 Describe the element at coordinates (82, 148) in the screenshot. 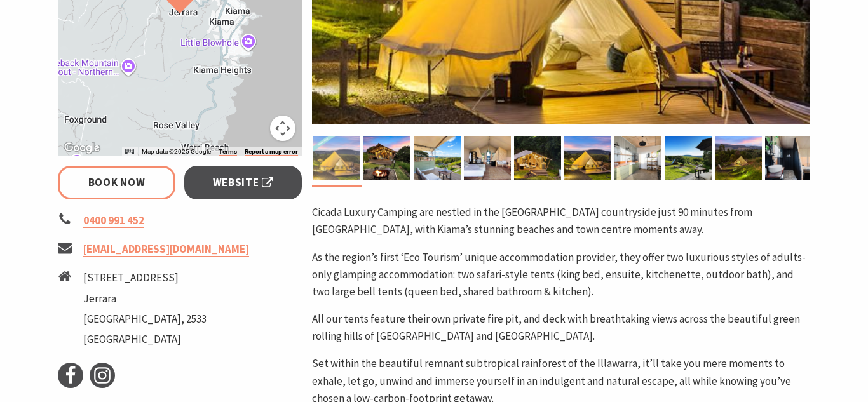

I see `img: Google` at that location.